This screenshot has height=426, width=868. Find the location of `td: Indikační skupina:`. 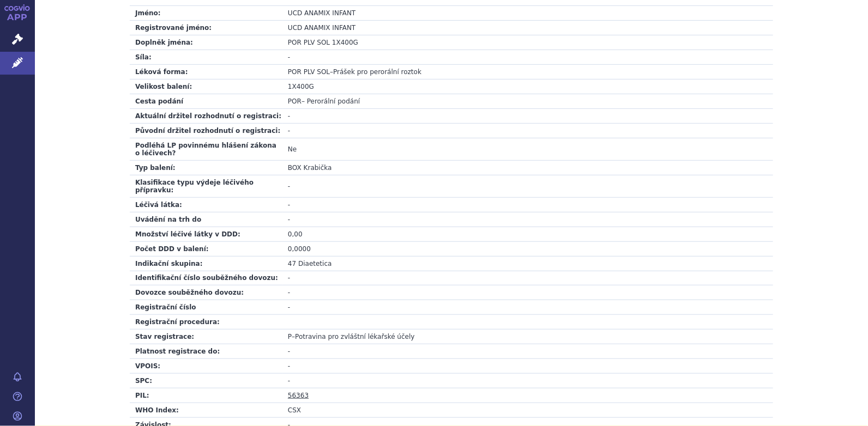

td: Indikační skupina: is located at coordinates (206, 263).